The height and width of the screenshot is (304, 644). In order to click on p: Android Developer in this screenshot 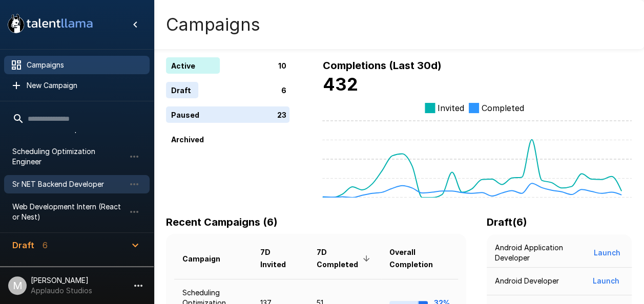, I will do `click(527, 281)`.